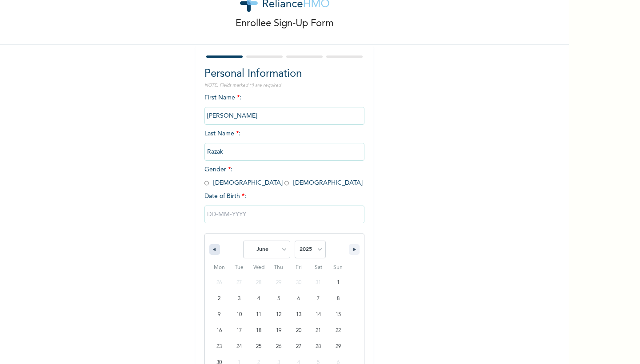  What do you see at coordinates (279, 315) in the screenshot?
I see `button: 12` at bounding box center [279, 315].